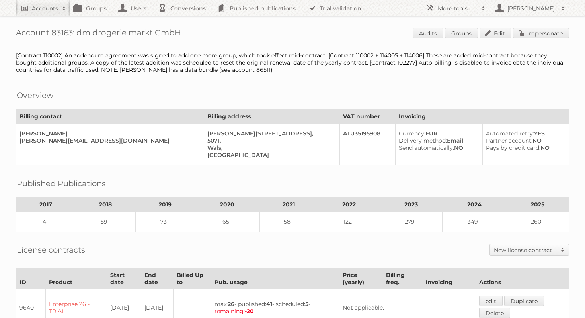  Describe the element at coordinates (475, 204) in the screenshot. I see `th: 2024` at that location.